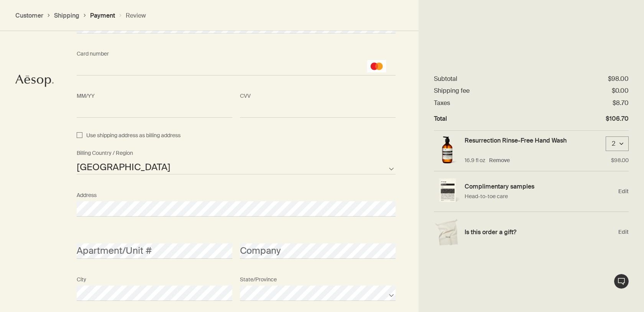 This screenshot has width=644, height=312. I want to click on input: City, so click(154, 294).